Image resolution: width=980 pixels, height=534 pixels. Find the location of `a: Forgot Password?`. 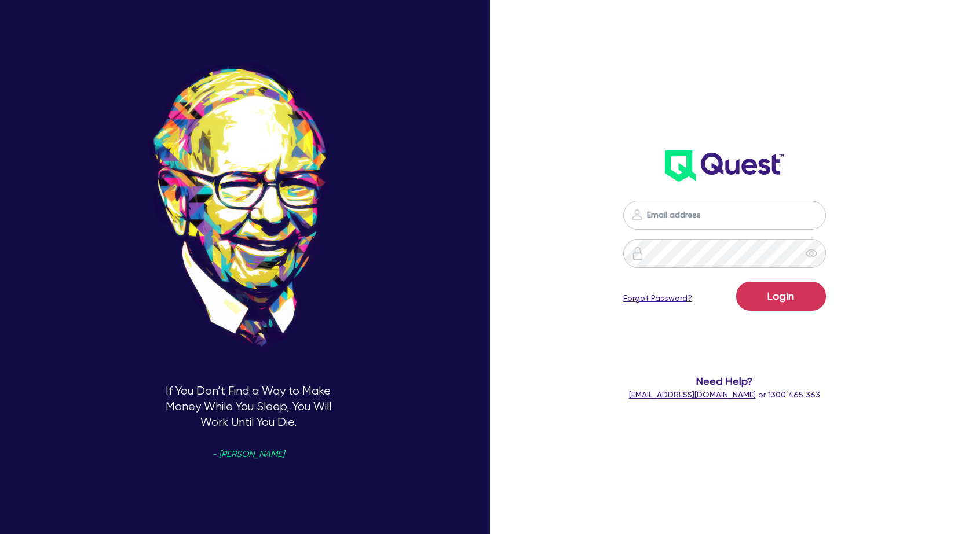

a: Forgot Password? is located at coordinates (658, 298).